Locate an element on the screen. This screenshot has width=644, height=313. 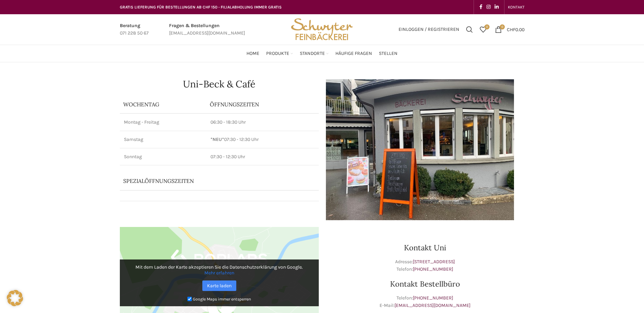
a: Linkedin social link is located at coordinates (496, 7).